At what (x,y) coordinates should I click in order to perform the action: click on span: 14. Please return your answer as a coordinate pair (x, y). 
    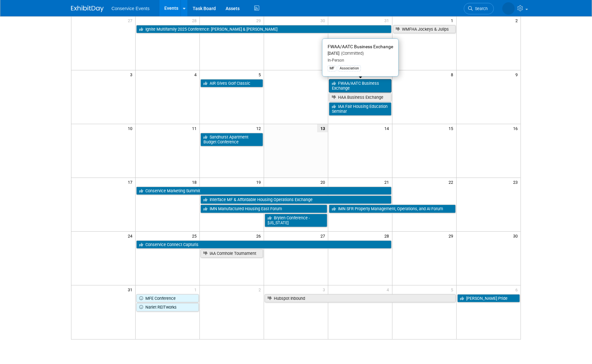
    Looking at the image, I should click on (388, 128).